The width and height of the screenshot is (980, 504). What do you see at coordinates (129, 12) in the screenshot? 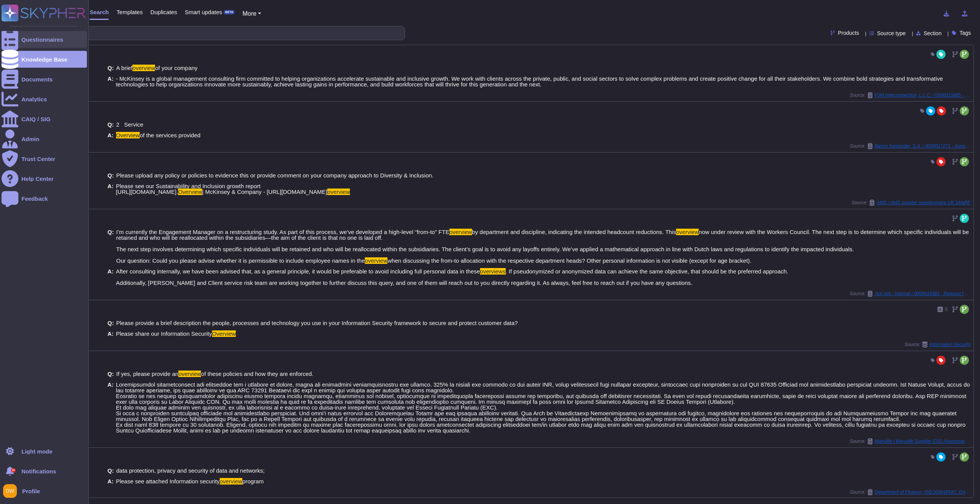
I see `span: Templates` at bounding box center [129, 12].